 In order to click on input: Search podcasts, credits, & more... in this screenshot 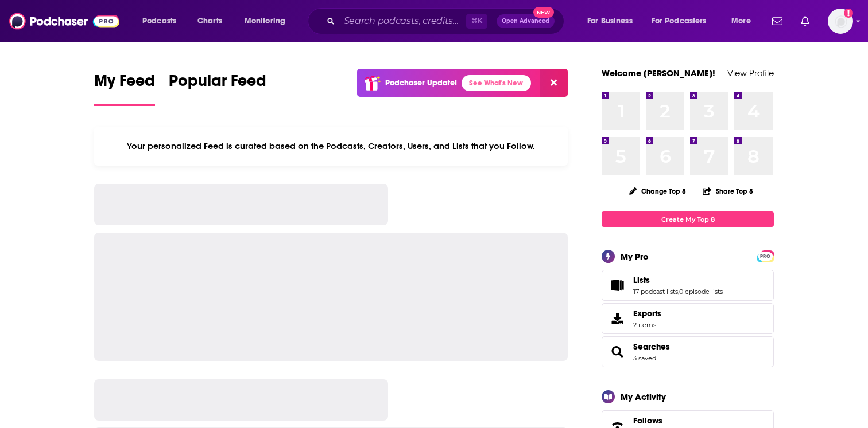, I will do `click(402, 21)`.